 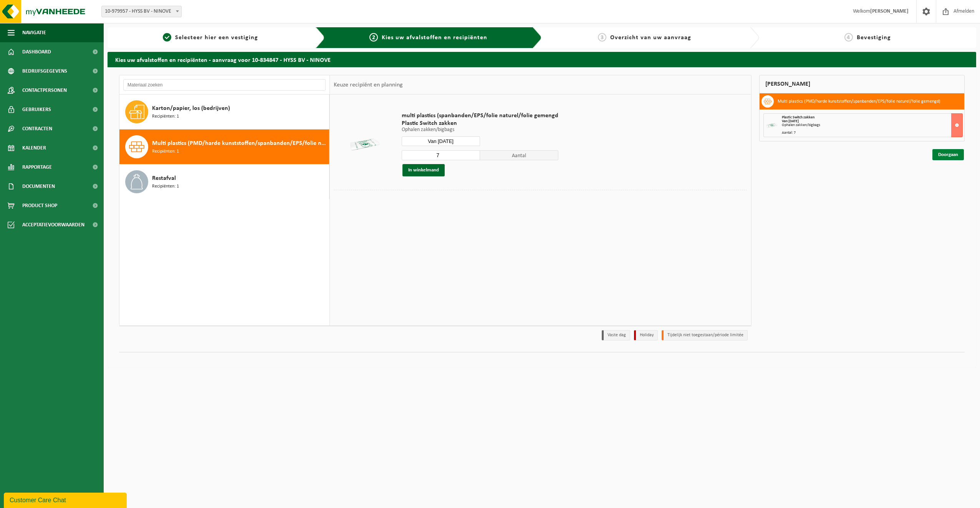 What do you see at coordinates (541, 59) in the screenshot?
I see `h2: Kies uw afvalstoffen en recipiënten - aanvraag voor 10-834847 - HYSS BV - NINOVE` at bounding box center [541, 59].